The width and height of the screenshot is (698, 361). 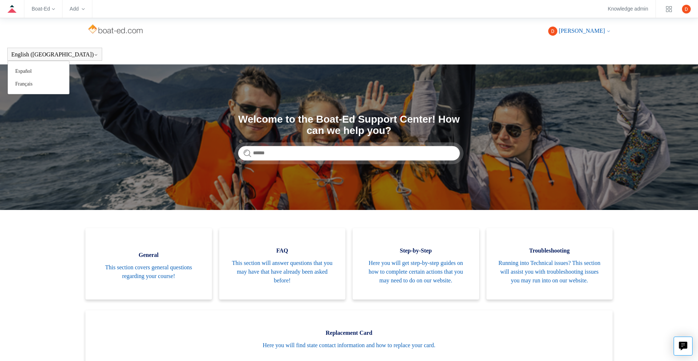 I want to click on span: FAQ, so click(x=283, y=251).